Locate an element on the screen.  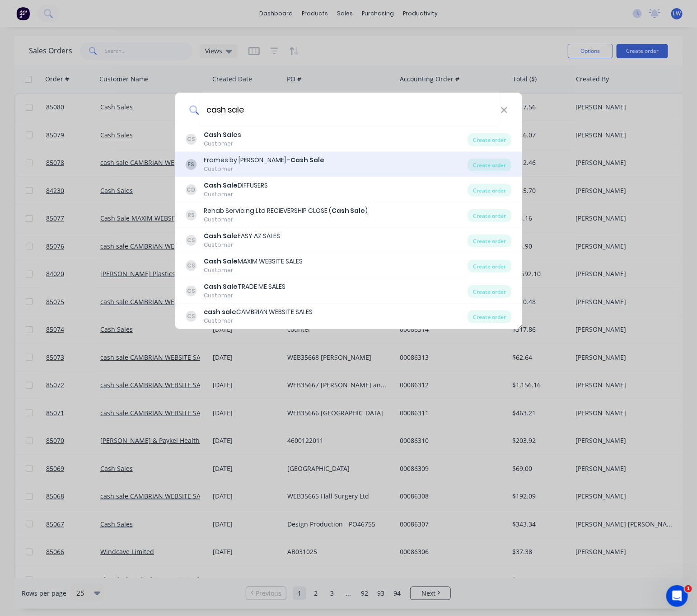
div: DIFFUSERS is located at coordinates (236, 185).